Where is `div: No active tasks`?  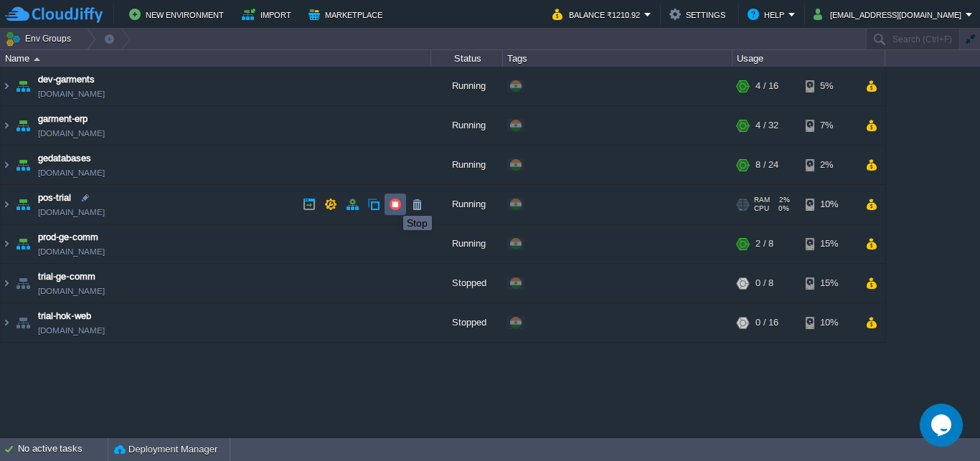 div: No active tasks is located at coordinates (62, 450).